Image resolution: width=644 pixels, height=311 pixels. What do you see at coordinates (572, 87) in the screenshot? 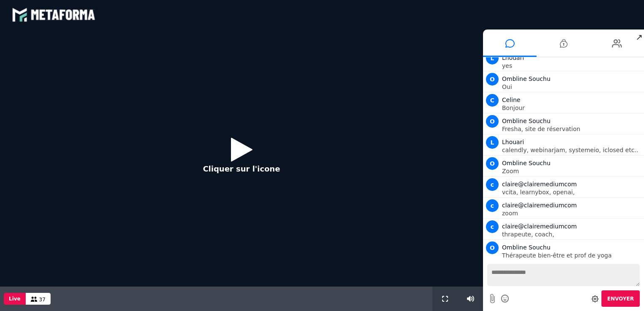
I see `p: Oui` at bounding box center [572, 87].